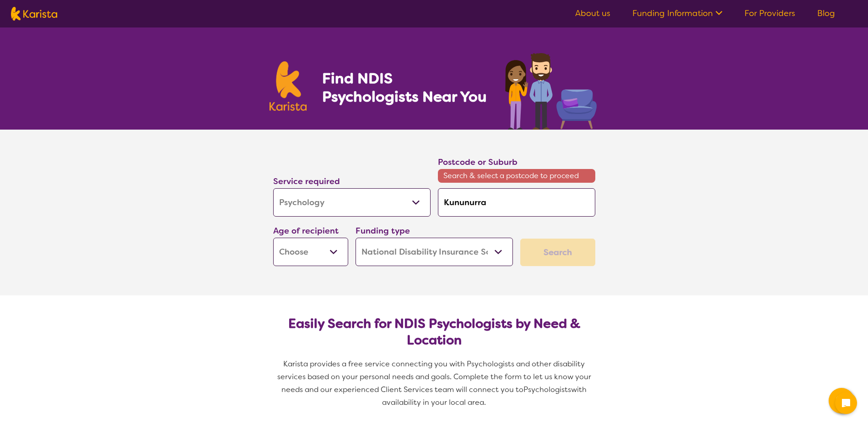 The image size is (868, 425). Describe the element at coordinates (841, 401) in the screenshot. I see `button: Channel Menu` at that location.